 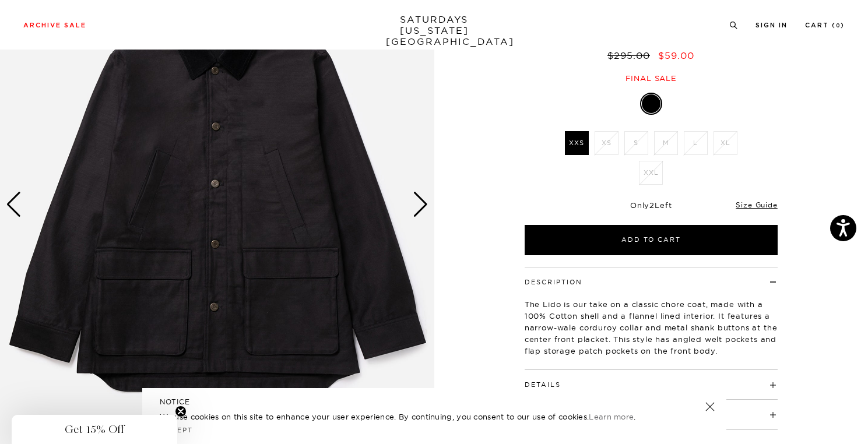 What do you see at coordinates (553, 282) in the screenshot?
I see `button: Description` at bounding box center [553, 282].